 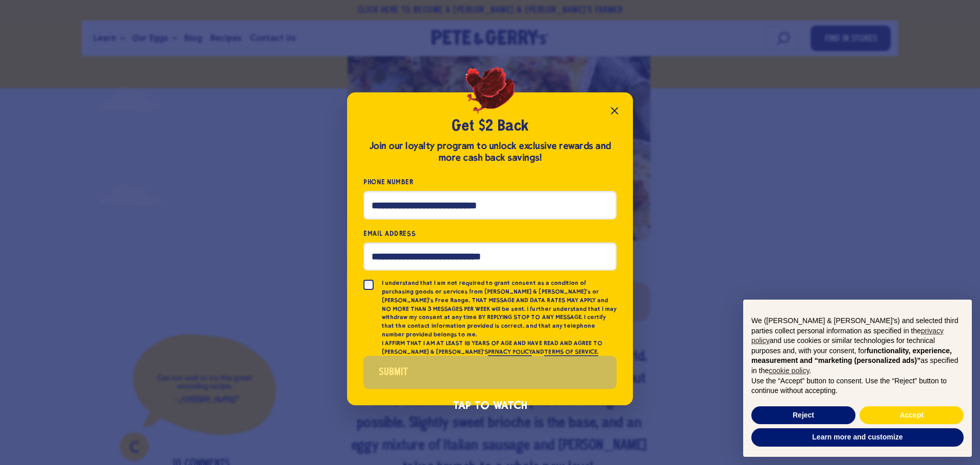 I want to click on p: Tap to Watch, so click(x=490, y=405).